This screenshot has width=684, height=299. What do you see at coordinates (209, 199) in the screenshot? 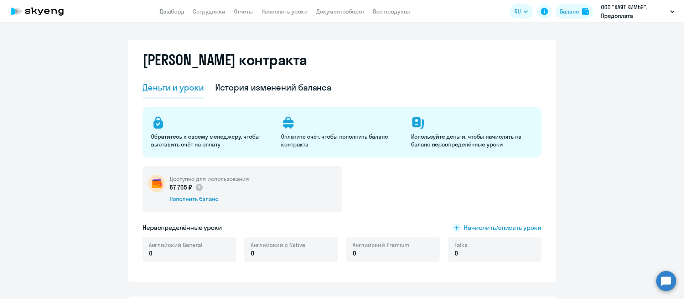
I see `div: Пополнить баланс` at bounding box center [209, 199].